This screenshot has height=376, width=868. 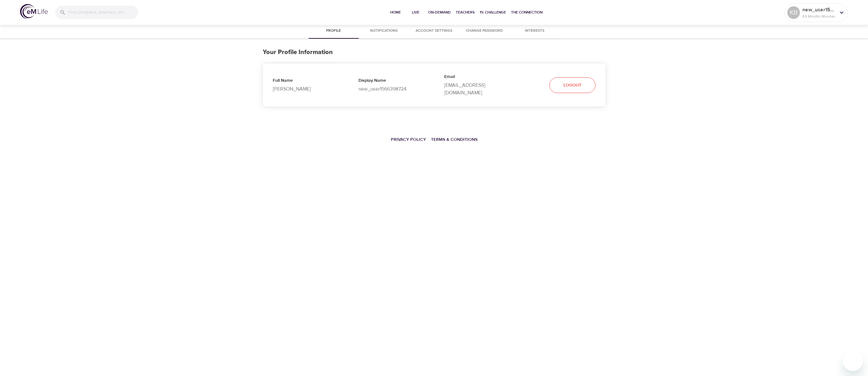 I want to click on span: On-Demand, so click(x=440, y=12).